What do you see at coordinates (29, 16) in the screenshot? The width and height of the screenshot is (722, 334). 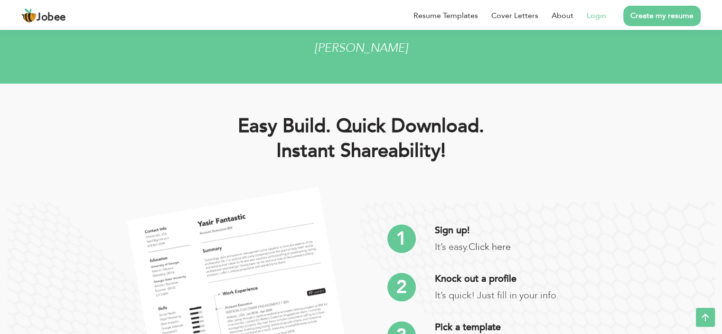 I see `img: jobee.io` at bounding box center [29, 16].